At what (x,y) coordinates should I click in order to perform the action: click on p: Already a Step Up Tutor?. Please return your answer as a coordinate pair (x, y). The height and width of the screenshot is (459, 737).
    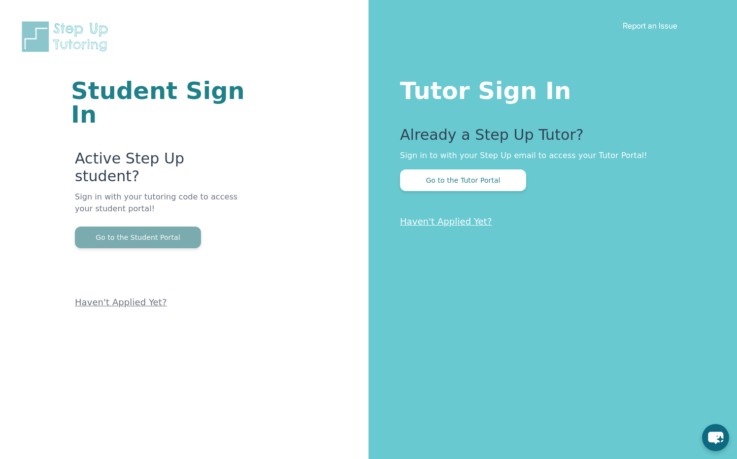
    Looking at the image, I should click on (549, 138).